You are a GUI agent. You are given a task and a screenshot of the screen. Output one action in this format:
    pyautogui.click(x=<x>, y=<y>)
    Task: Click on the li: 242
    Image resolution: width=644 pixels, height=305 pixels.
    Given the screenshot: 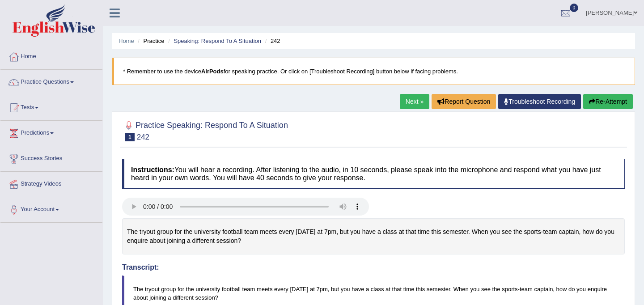 What is the action you would take?
    pyautogui.click(x=271, y=40)
    